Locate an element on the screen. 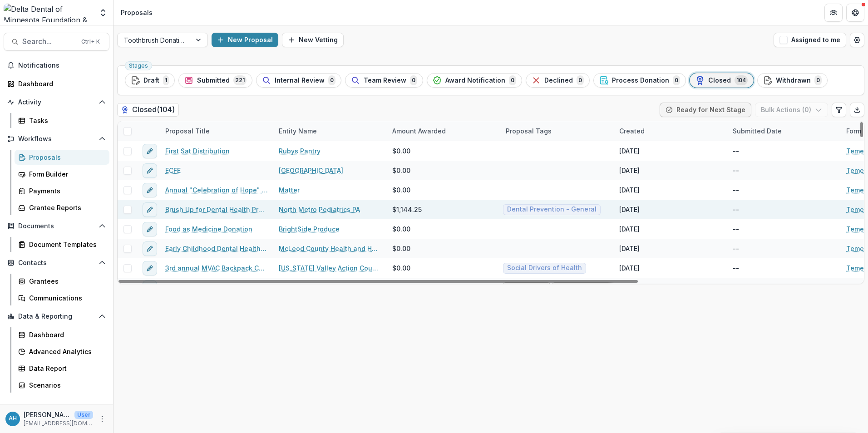 Image resolution: width=868 pixels, height=433 pixels. button: Team Review0 is located at coordinates (384, 80).